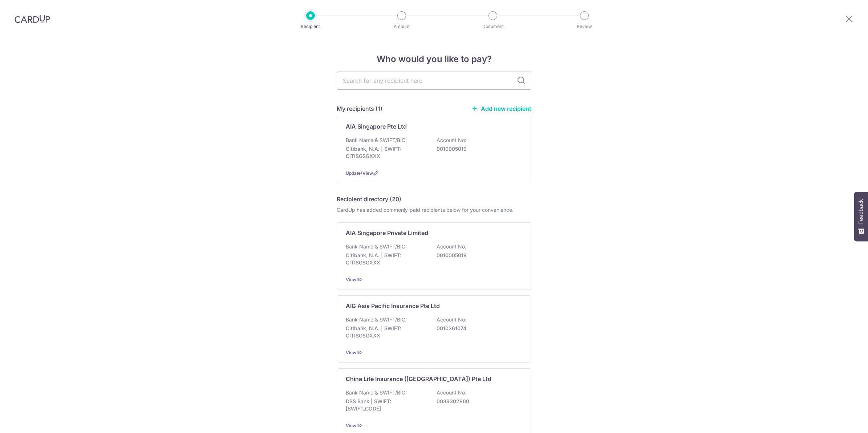 Image resolution: width=868 pixels, height=433 pixels. Describe the element at coordinates (387, 233) in the screenshot. I see `p: AIA Singapore Private Limited` at that location.